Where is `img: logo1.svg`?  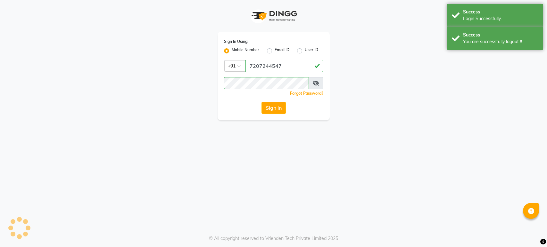 img: logo1.svg is located at coordinates (274, 16).